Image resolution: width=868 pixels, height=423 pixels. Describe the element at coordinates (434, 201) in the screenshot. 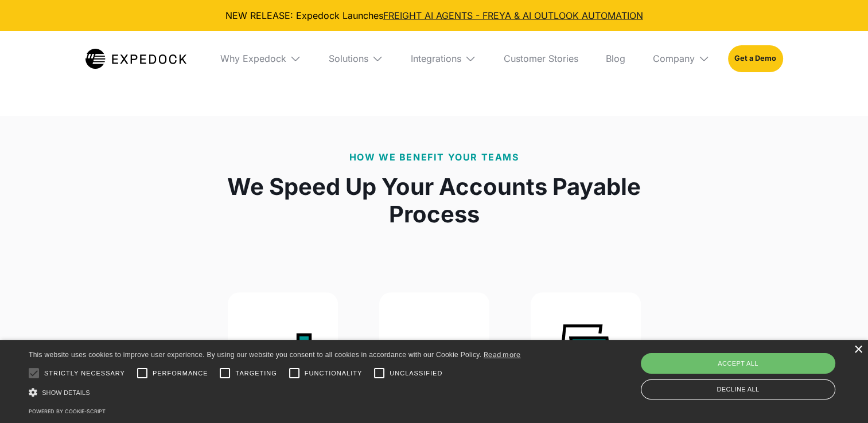

I see `h1: We Speed Up Your Accounts Payable Process` at that location.